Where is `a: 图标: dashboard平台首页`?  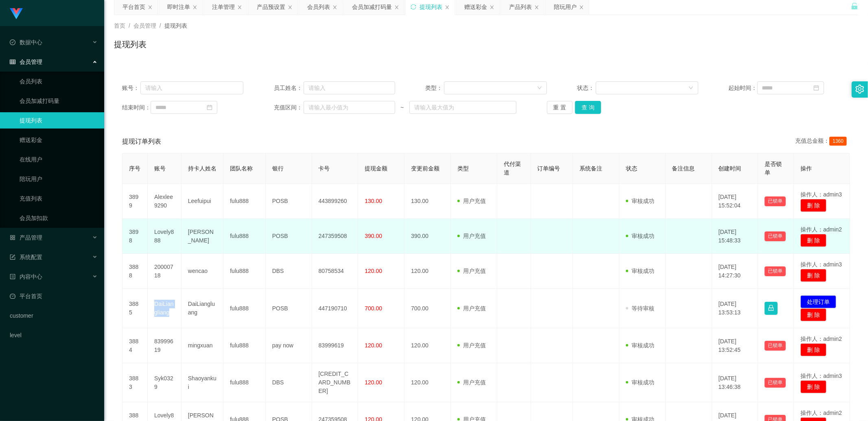
a: 图标: dashboard平台首页 is located at coordinates (53, 296).